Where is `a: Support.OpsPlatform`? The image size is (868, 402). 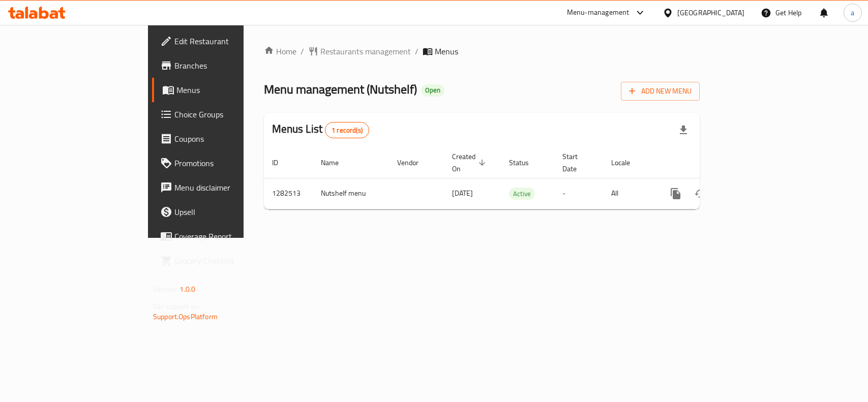 a: Support.OpsPlatform is located at coordinates (185, 317).